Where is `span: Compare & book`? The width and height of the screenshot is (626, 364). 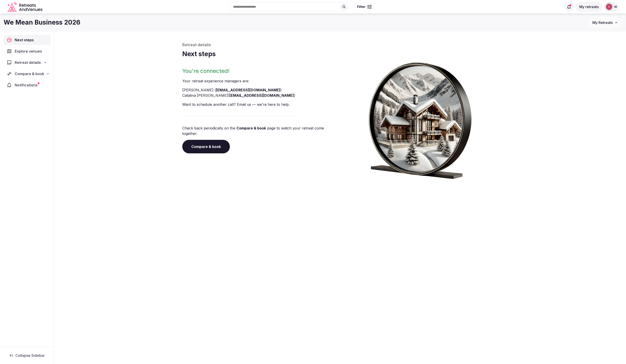
span: Compare & book is located at coordinates (29, 74).